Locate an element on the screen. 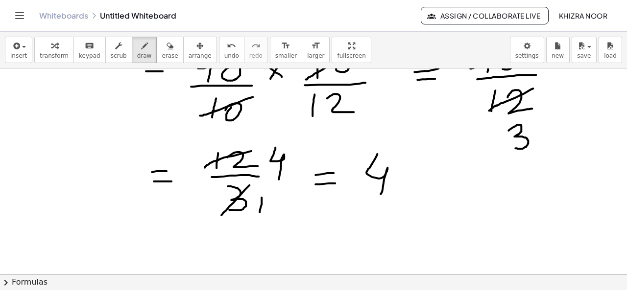 The image size is (627, 290). button: format_sizesmaller is located at coordinates (286, 50).